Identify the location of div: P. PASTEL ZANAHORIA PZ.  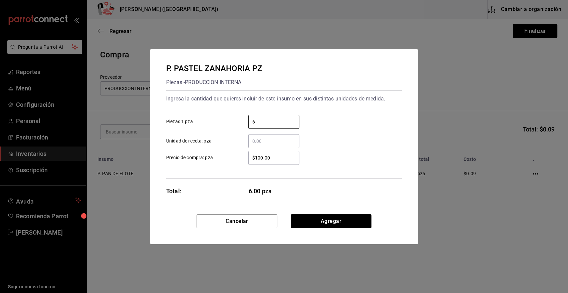
(214, 68).